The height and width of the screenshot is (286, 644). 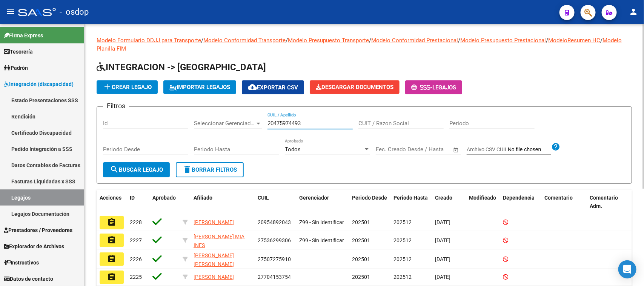 I want to click on a: Modelo Formulario DDJJ para Transporte, so click(x=149, y=40).